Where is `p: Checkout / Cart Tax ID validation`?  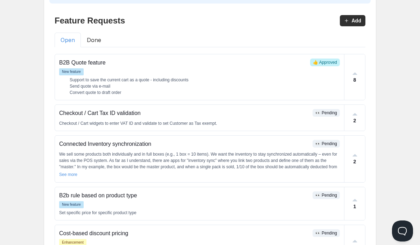 p: Checkout / Cart Tax ID validation is located at coordinates (184, 113).